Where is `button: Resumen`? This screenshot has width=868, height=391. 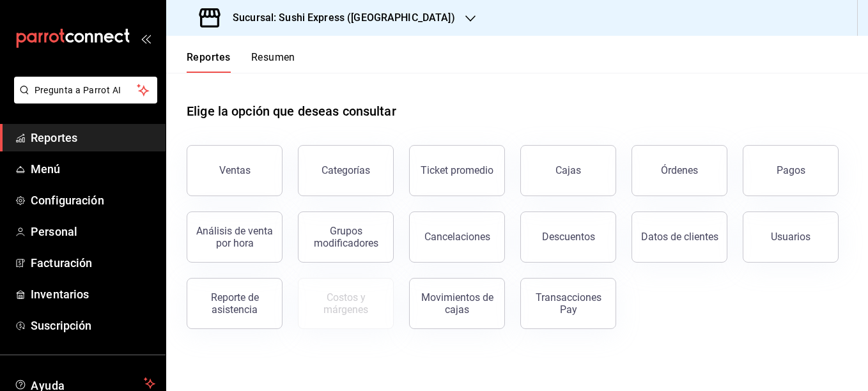
button: Resumen is located at coordinates (273, 62).